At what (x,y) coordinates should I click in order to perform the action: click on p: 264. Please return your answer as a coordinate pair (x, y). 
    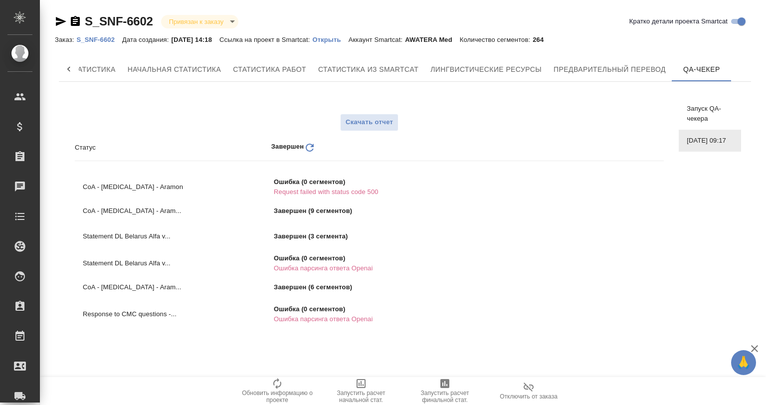
    Looking at the image, I should click on (542, 39).